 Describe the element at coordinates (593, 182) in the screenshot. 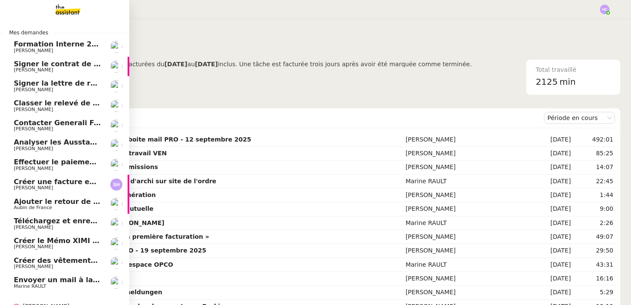

I see `td: 22:45` at that location.